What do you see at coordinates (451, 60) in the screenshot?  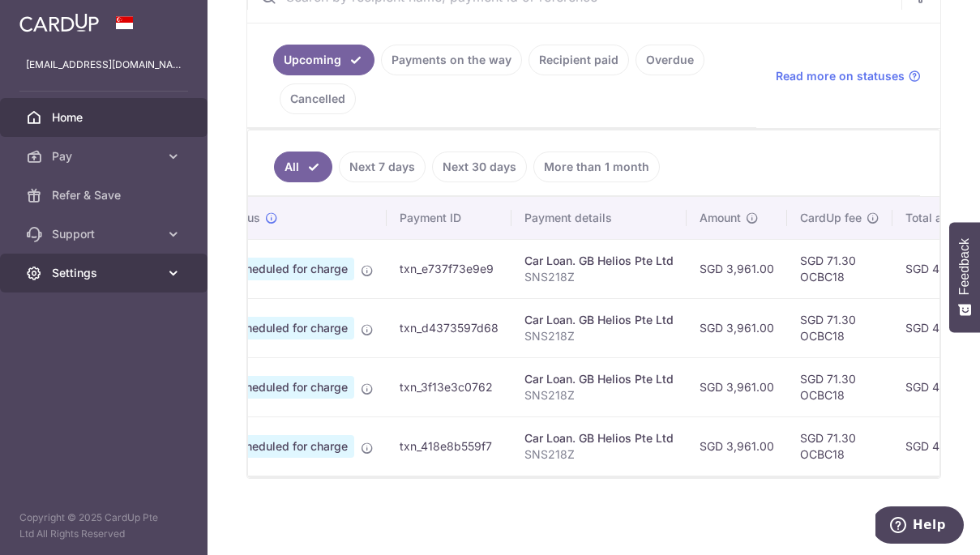 I see `a: Payments on the way` at bounding box center [451, 60].